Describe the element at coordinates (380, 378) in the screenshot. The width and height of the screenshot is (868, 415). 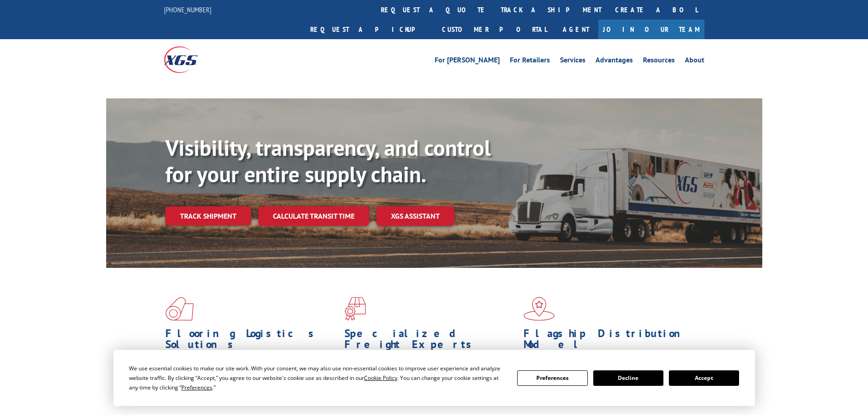
I see `span: Cookie Policy` at that location.